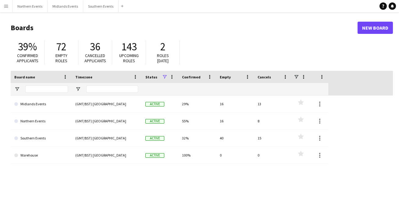 Image resolution: width=399 pixels, height=209 pixels. I want to click on div: 8, so click(273, 121).